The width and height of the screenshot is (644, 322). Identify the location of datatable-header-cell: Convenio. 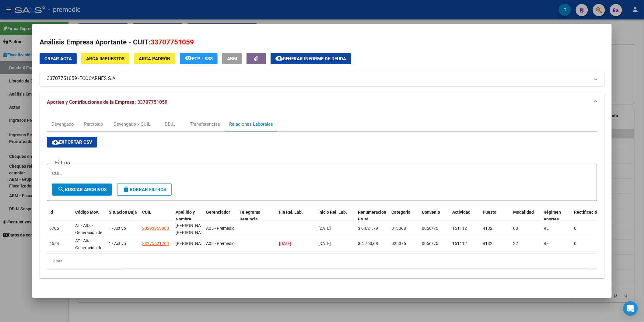
(435, 219).